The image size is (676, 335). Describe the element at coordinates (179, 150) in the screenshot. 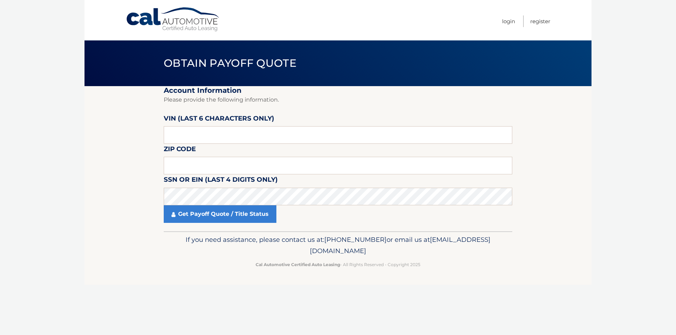

I see `label: Zip Code` at that location.